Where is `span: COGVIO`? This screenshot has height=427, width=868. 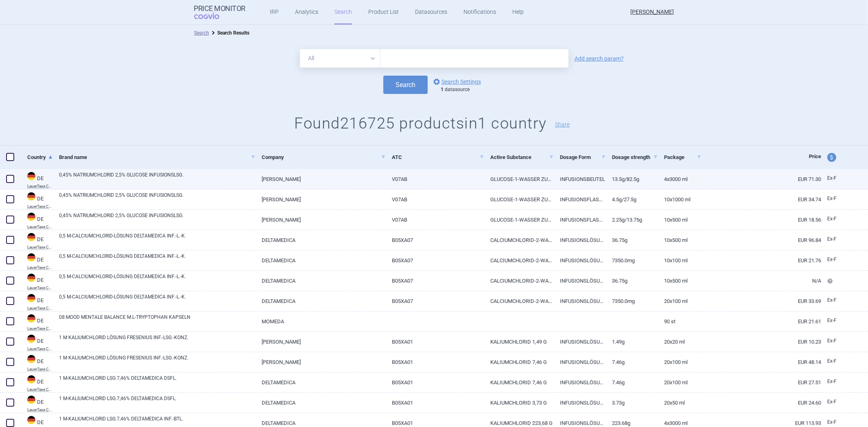
span: COGVIO is located at coordinates (212, 16).